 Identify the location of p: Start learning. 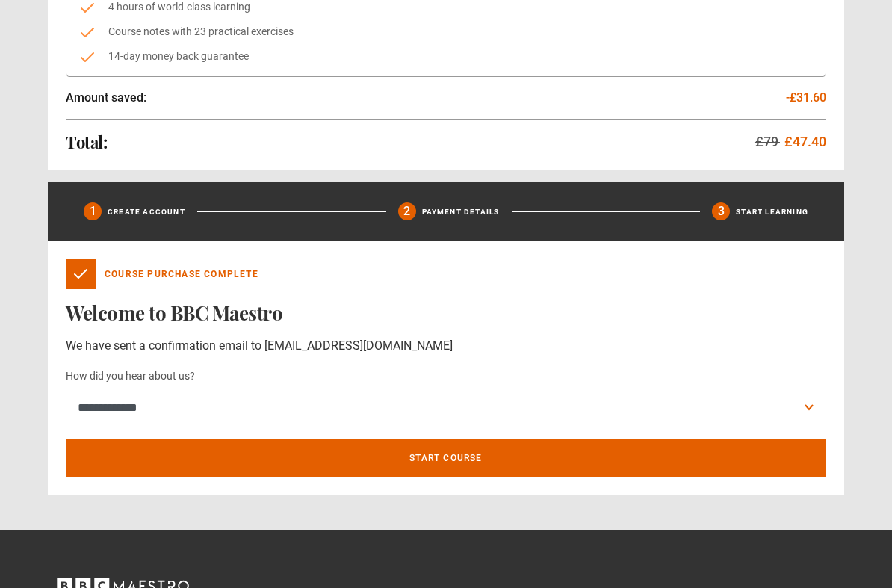
(772, 211).